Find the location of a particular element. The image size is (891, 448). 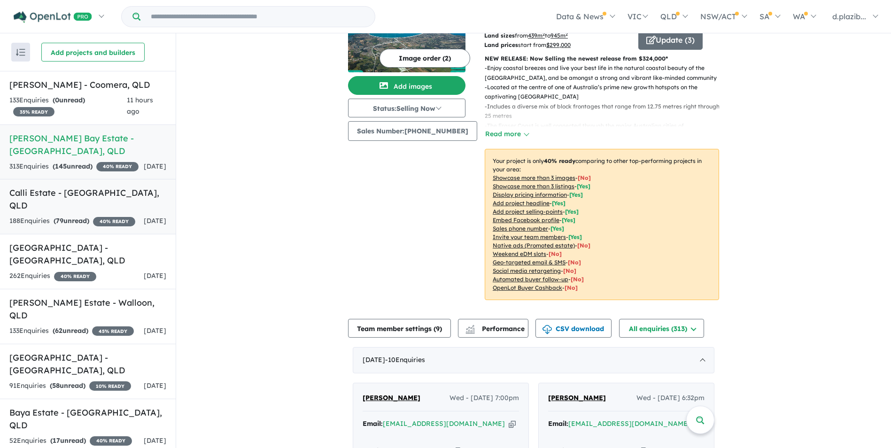

u: Showcase more than 3 images is located at coordinates (534, 178).